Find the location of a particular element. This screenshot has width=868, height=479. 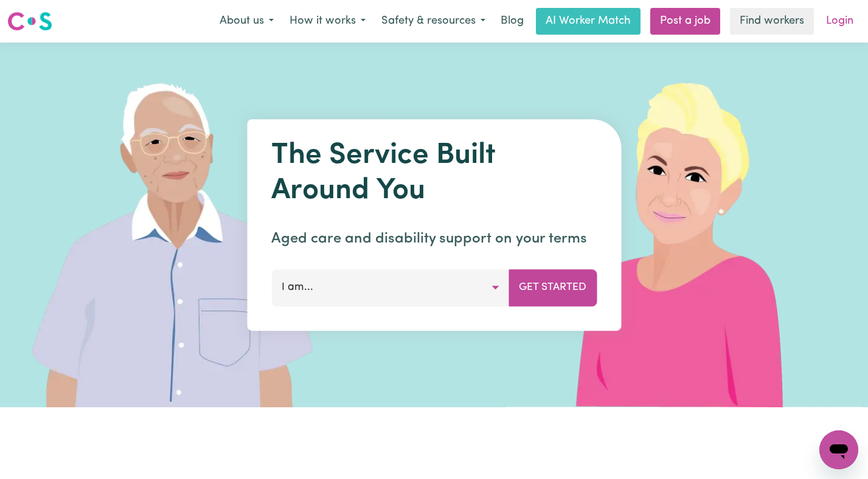

a: Find workers is located at coordinates (772, 21).